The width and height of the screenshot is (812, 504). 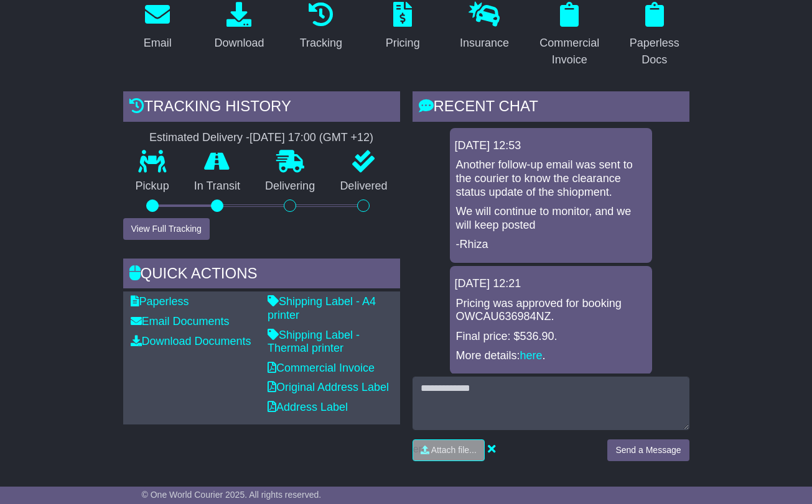 What do you see at coordinates (307, 407) in the screenshot?
I see `a: Address Label` at bounding box center [307, 407].